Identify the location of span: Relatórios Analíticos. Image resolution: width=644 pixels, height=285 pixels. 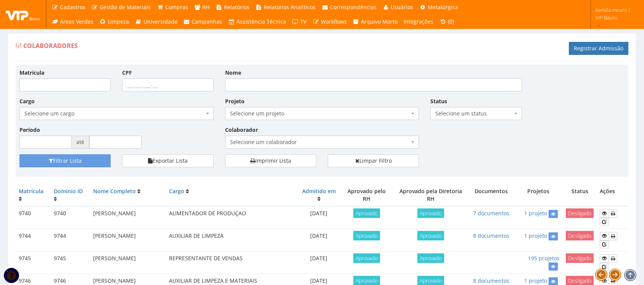
(290, 7).